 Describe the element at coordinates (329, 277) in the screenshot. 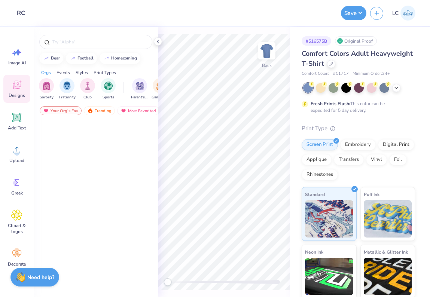

I see `img: Neon Ink` at that location.